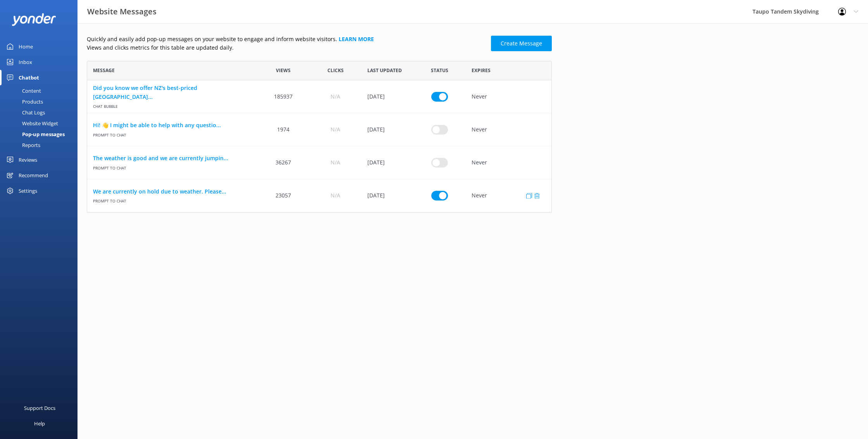  Describe the element at coordinates (41, 134) in the screenshot. I see `a: Pop-up messages` at that location.